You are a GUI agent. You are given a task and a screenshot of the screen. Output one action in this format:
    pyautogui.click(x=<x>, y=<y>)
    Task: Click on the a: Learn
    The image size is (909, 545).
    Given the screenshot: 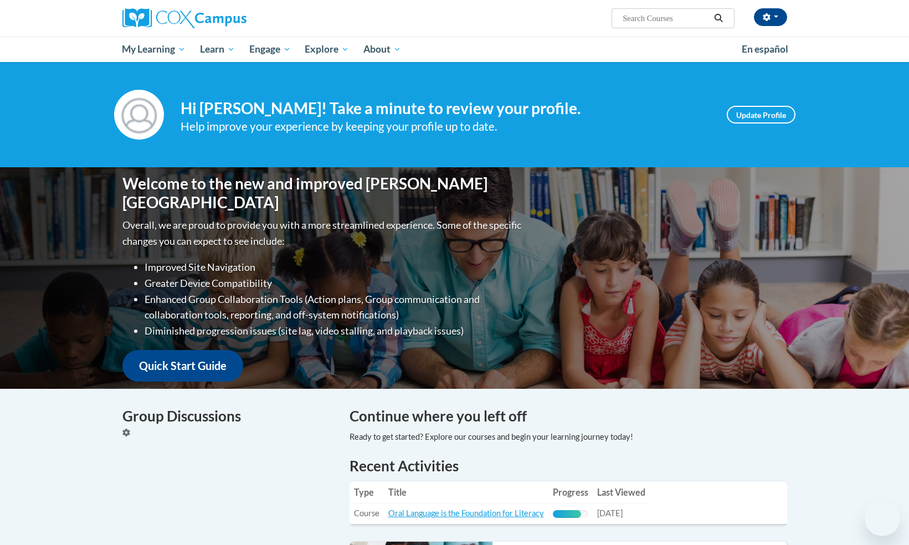 What is the action you would take?
    pyautogui.click(x=217, y=49)
    